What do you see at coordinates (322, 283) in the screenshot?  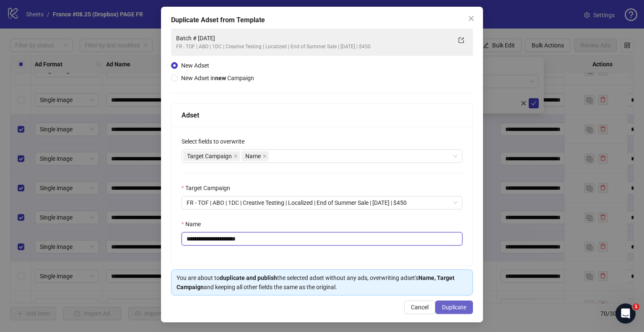 I see `div: You are about to the selected adset without any ads, overwriting adset's and keeping all other fi...` at bounding box center [322, 283].